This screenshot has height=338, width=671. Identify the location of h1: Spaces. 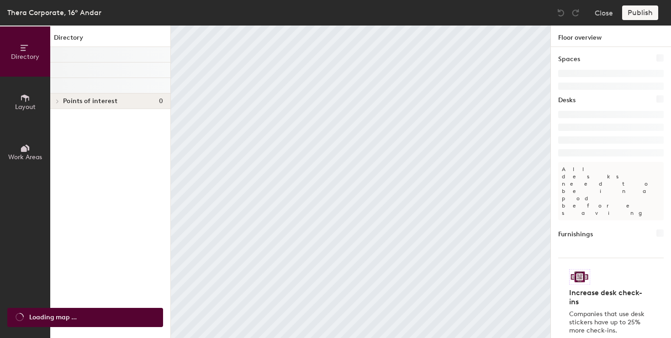
(569, 59).